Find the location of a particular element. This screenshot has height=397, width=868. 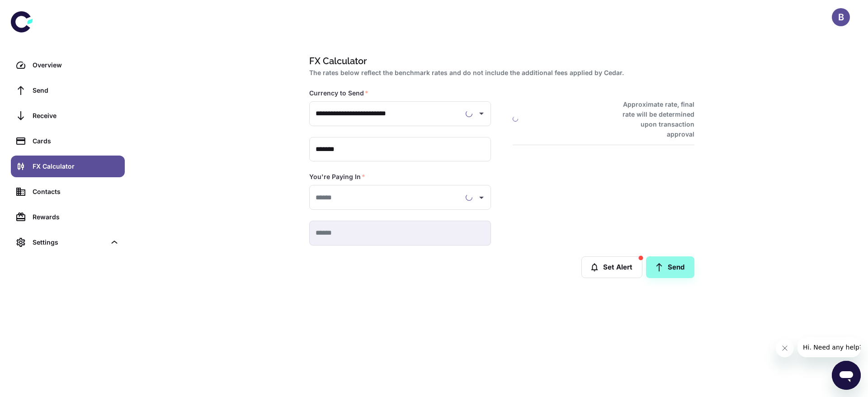

a: Rewards is located at coordinates (68, 217).